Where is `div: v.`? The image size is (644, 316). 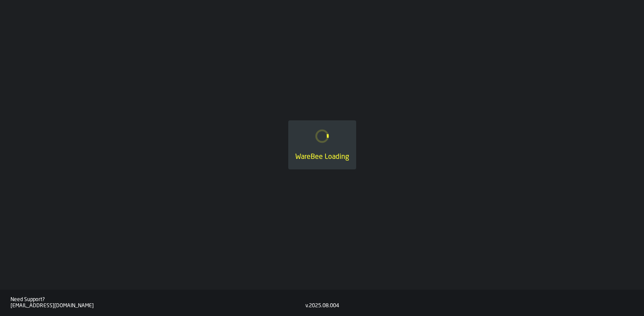 div: v. is located at coordinates (307, 306).